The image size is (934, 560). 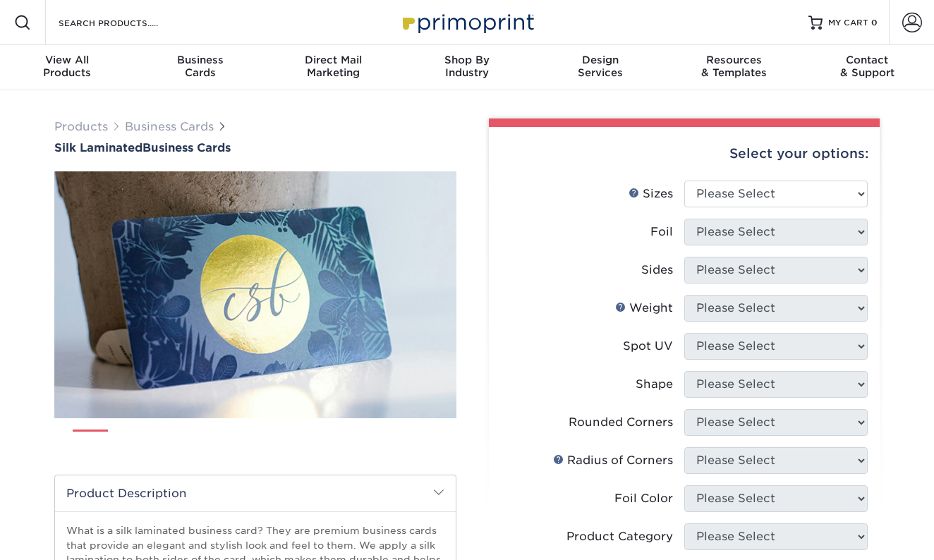 What do you see at coordinates (647, 346) in the screenshot?
I see `div: Spot UV` at bounding box center [647, 346].